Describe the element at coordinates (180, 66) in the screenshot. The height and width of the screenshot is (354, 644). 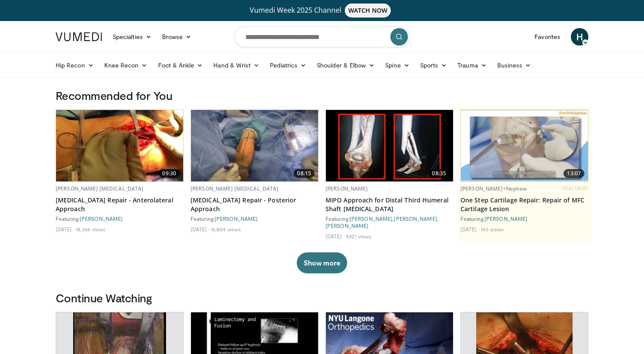
I see `a: Foot & Ankle` at that location.